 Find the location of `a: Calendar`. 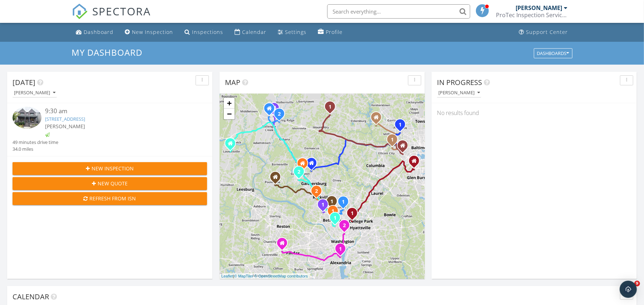

a: Calendar is located at coordinates (251, 32).